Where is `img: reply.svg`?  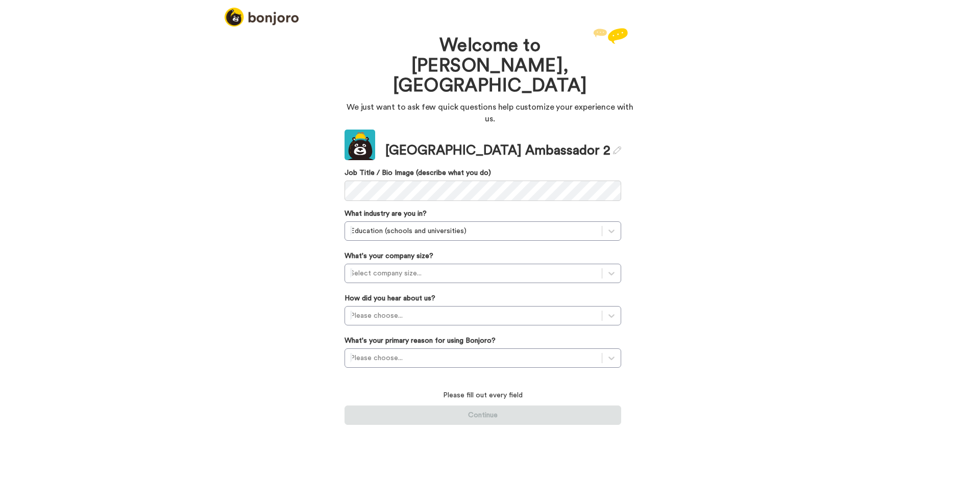
img: reply.svg is located at coordinates (611, 36).